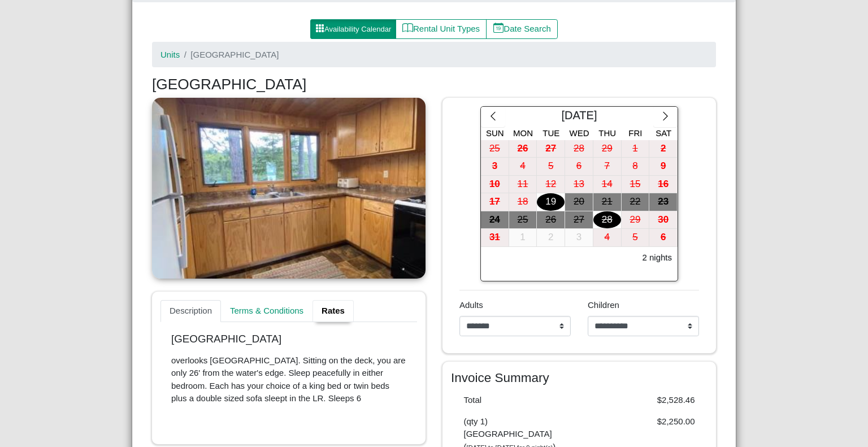 This screenshot has width=868, height=447. I want to click on div: 10, so click(495, 184).